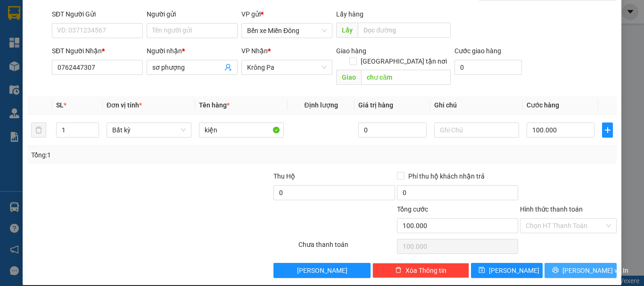 The image size is (644, 286). I want to click on label: Hình thức thanh toán, so click(551, 209).